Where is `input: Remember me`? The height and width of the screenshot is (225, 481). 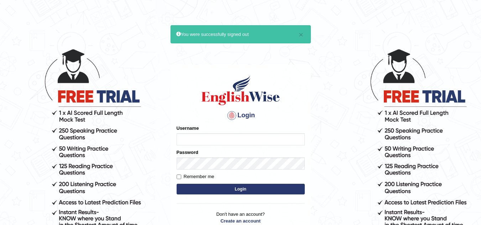
input: Remember me is located at coordinates (179, 177).